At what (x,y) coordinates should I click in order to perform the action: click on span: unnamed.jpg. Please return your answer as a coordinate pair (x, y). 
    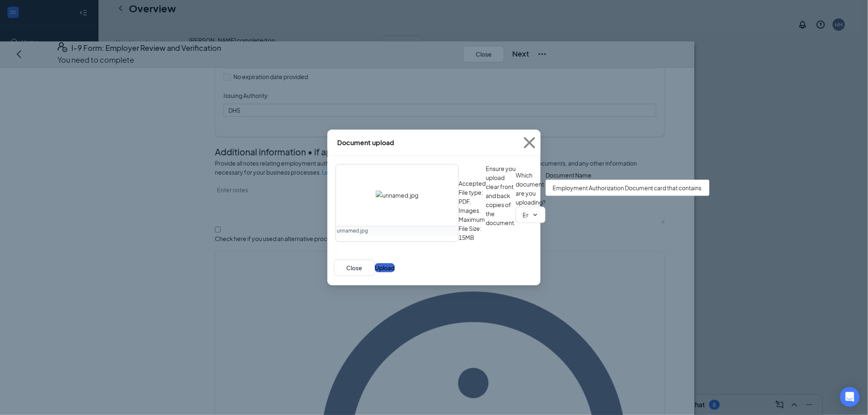
    Looking at the image, I should click on (352, 231).